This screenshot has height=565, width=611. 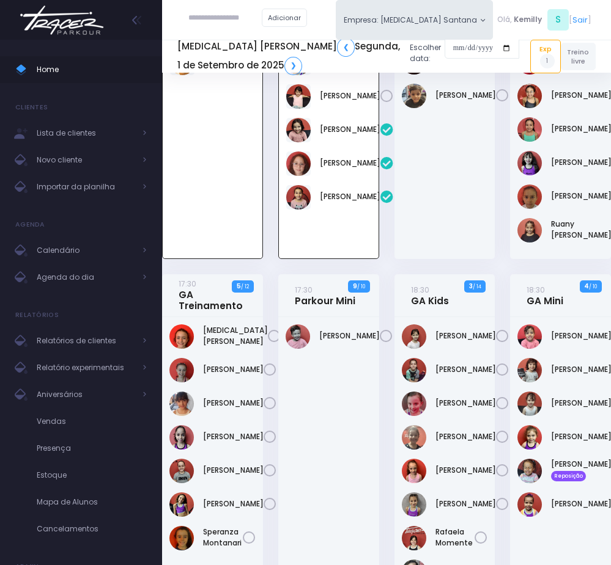 I want to click on span: Calendário, so click(x=86, y=251).